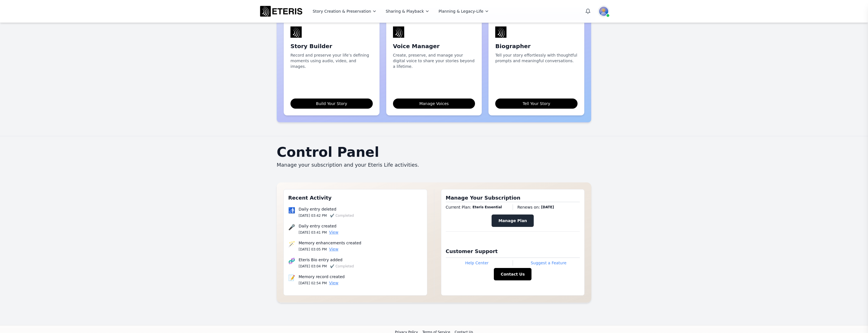 The image size is (868, 333). I want to click on h3: Voice Manager, so click(434, 46).